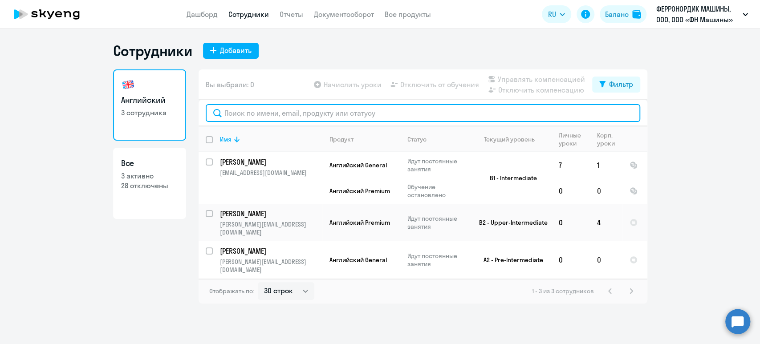 Image resolution: width=760 pixels, height=344 pixels. Describe the element at coordinates (698, 14) in the screenshot. I see `p: ФЕРРОНОРДИК МАШИНЫ, ООО, ООО «ФН Машины»` at that location.